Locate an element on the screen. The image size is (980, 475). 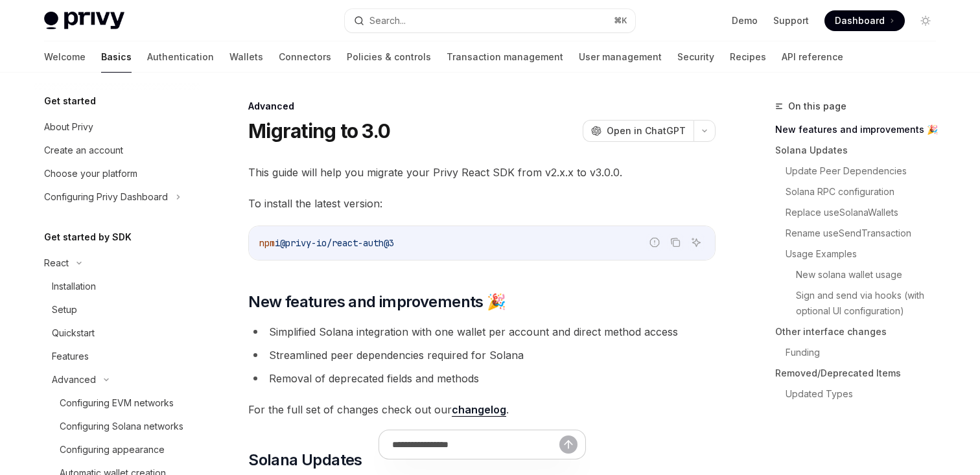
a: Create an account is located at coordinates (116, 150).